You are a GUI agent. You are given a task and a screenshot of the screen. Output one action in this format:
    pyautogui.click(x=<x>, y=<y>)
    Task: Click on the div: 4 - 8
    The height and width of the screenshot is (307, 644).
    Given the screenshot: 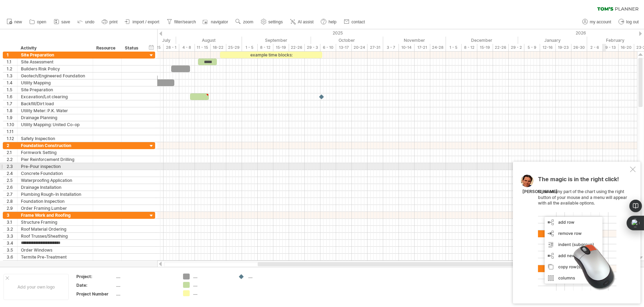 What is the action you would take?
    pyautogui.click(x=187, y=48)
    